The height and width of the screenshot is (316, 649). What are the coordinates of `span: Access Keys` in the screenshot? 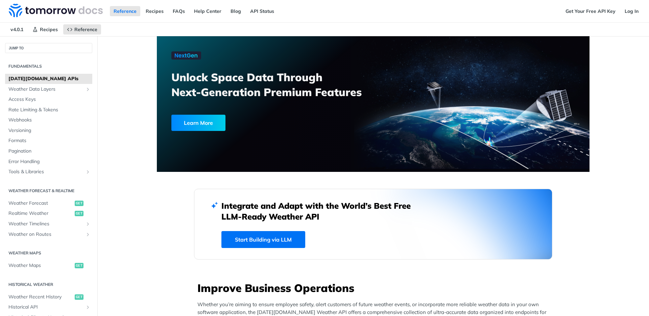 It's located at (49, 99).